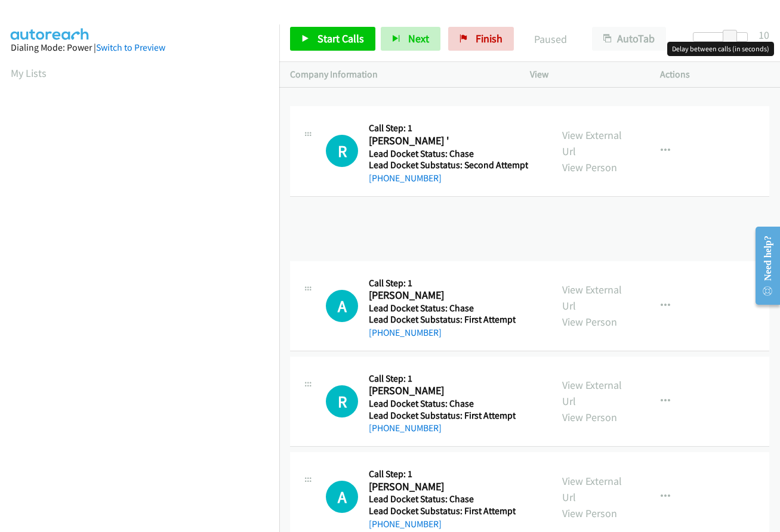 This screenshot has height=532, width=780. I want to click on a: My Lists, so click(28, 72).